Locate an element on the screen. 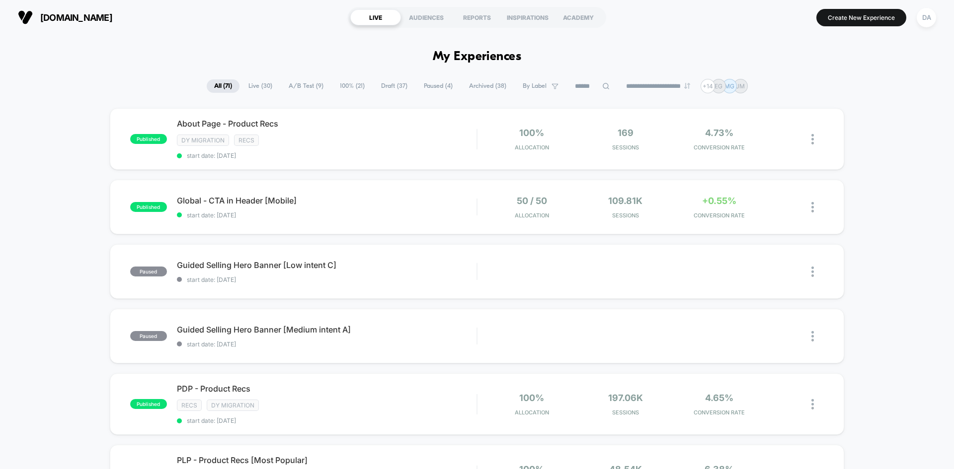 Image resolution: width=954 pixels, height=469 pixels. span: PLP - Product Recs [Most Popular] is located at coordinates (326, 460).